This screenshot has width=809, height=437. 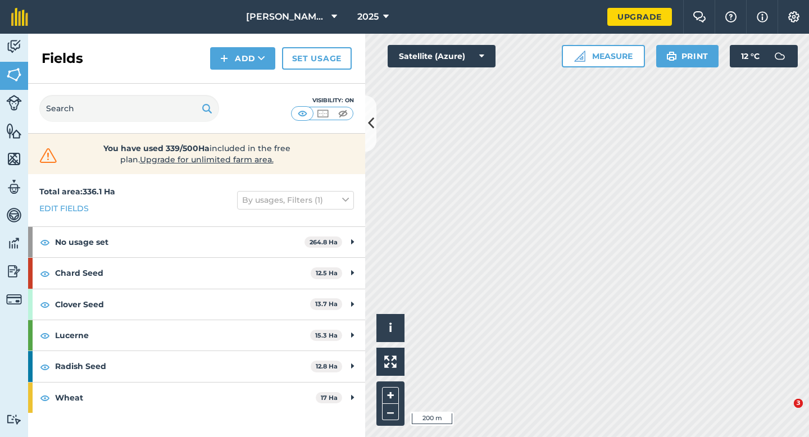 What do you see at coordinates (182, 273) in the screenshot?
I see `strong: Chard Seed` at bounding box center [182, 273].